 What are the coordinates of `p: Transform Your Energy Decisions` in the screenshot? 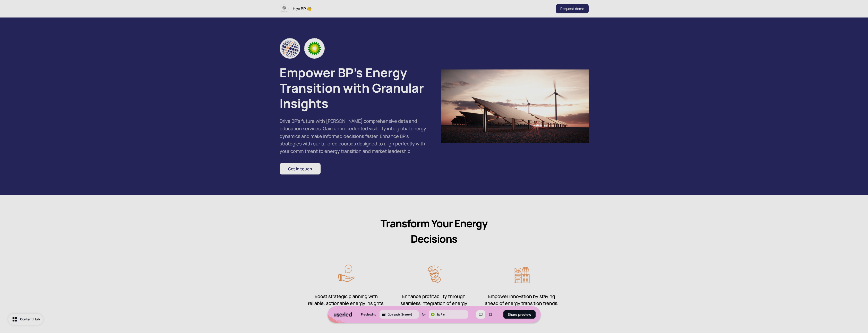 It's located at (434, 231).